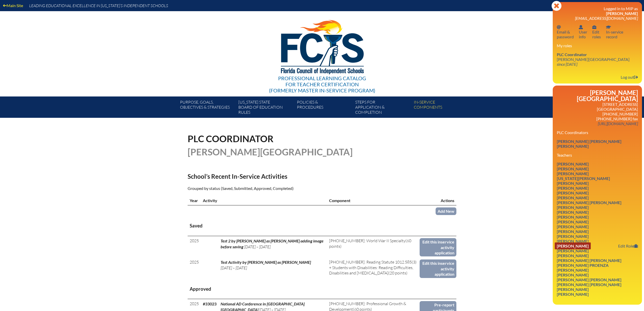 This screenshot has height=311, width=644. What do you see at coordinates (373, 247) in the screenshot?
I see `td: (60 points)` at bounding box center [373, 247].